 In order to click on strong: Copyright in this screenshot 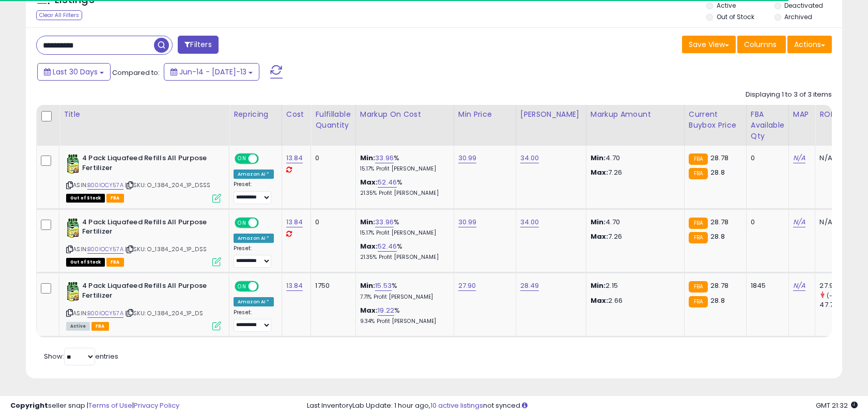, I will do `click(29, 406)`.